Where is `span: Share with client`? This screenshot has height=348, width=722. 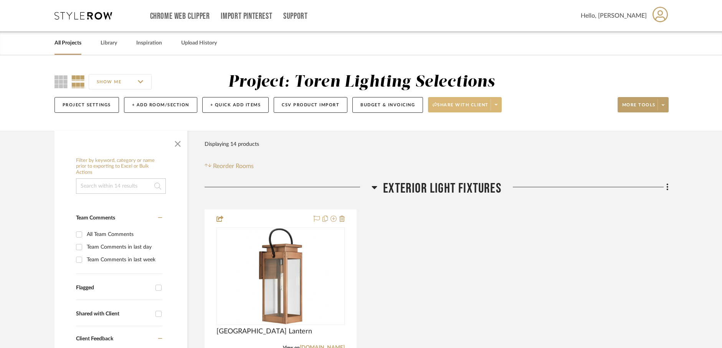
span: Share with client is located at coordinates (460, 108).